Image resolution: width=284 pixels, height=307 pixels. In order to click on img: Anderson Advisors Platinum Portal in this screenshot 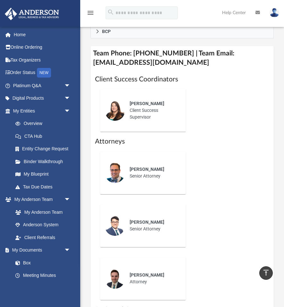, I will do `click(32, 14)`.